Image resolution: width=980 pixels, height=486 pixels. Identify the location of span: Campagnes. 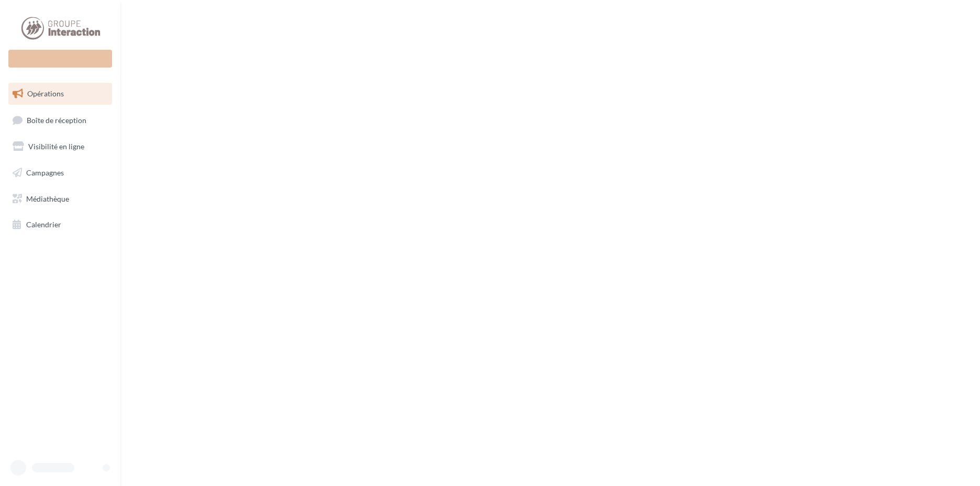
(45, 172).